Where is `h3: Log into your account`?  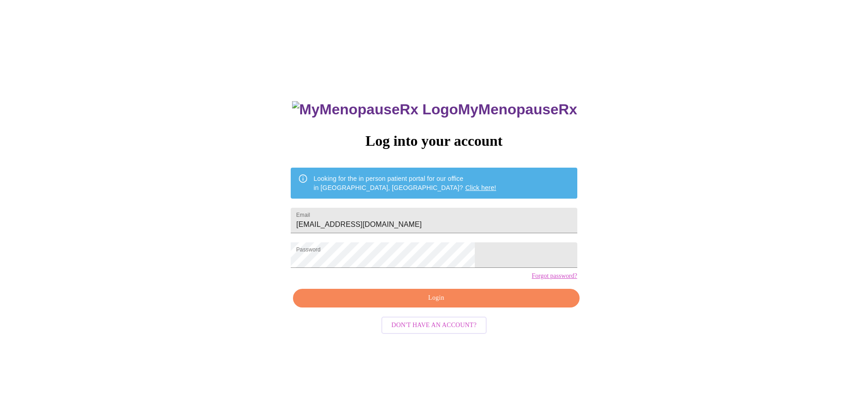 h3: Log into your account is located at coordinates (434, 141).